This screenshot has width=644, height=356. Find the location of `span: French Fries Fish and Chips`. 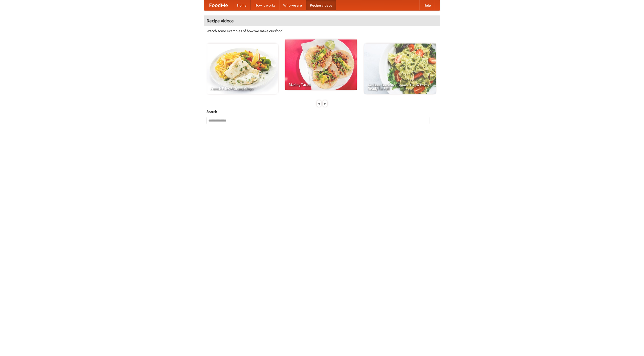

span: French Fries Fish and Chips is located at coordinates (242, 89).